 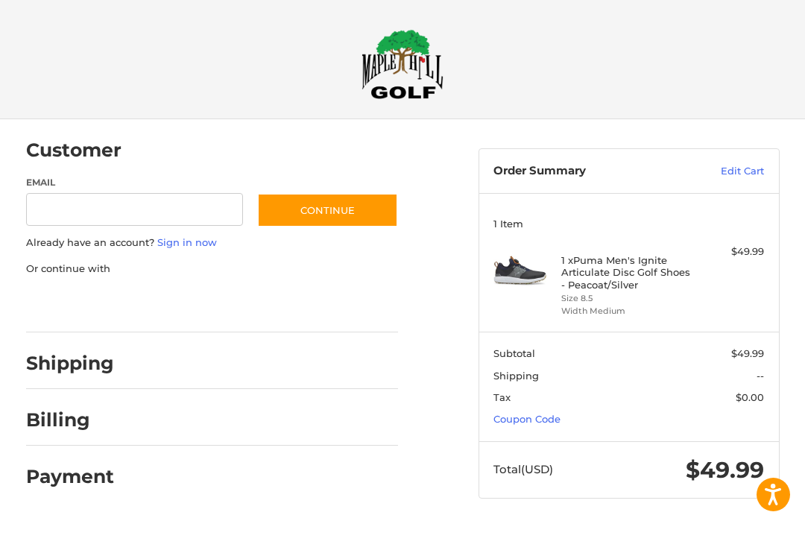 I want to click on h2: Shipping, so click(x=70, y=363).